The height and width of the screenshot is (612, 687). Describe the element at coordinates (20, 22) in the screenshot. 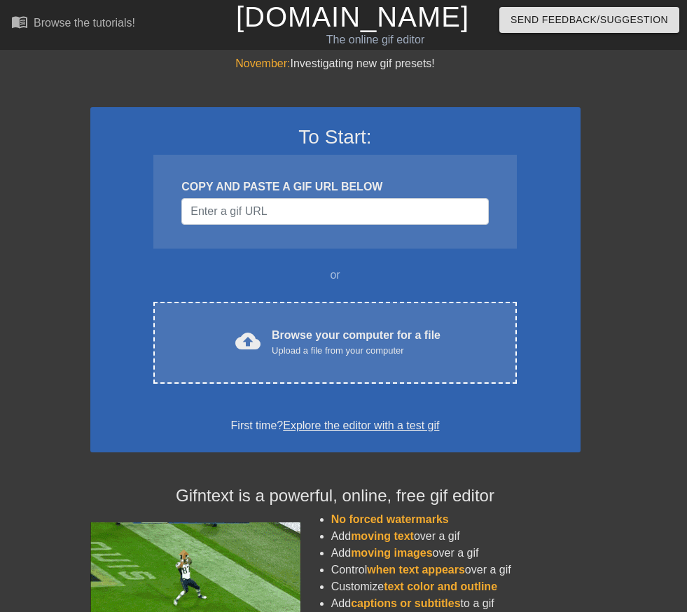

I see `span: menu_book` at that location.